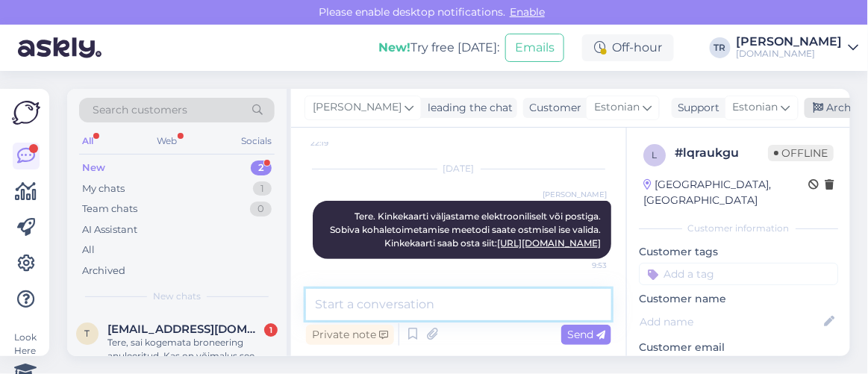 This screenshot has width=868, height=374. I want to click on div: # lqraukgu, so click(721, 153).